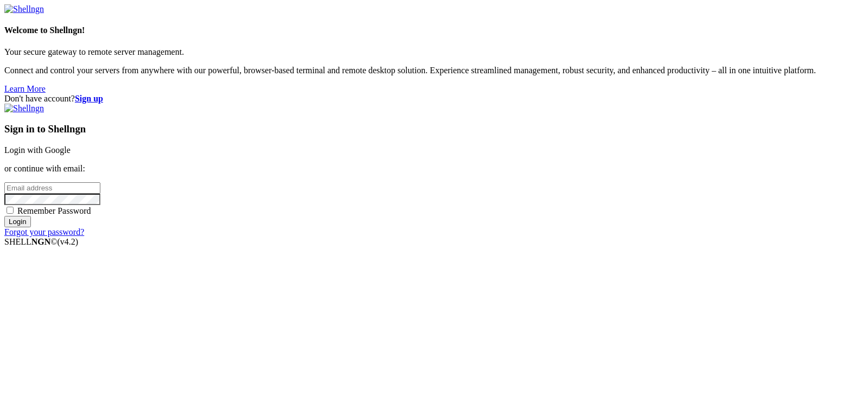  Describe the element at coordinates (17, 221) in the screenshot. I see `input: Login` at that location.